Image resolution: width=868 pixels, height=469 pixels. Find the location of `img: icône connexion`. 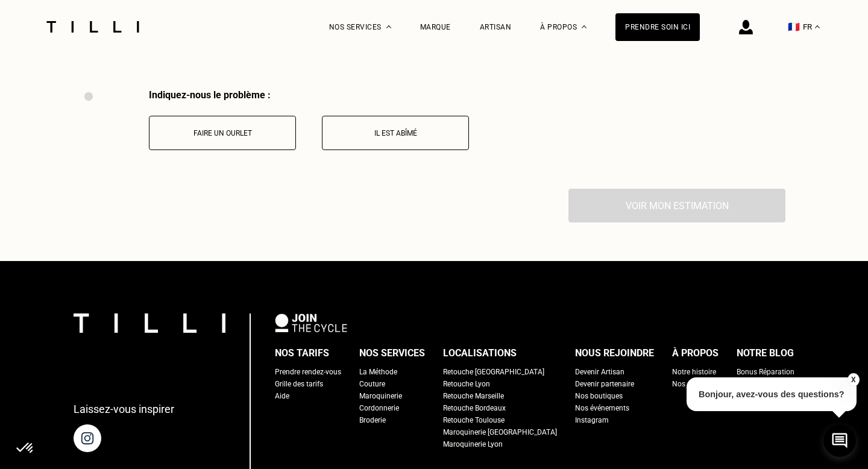

img: icône connexion is located at coordinates (745, 27).